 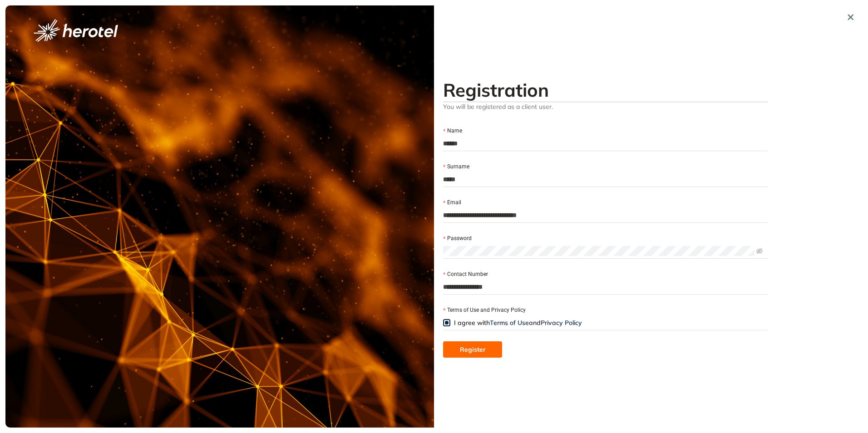 What do you see at coordinates (605, 107) in the screenshot?
I see `span: You will be registered as a client user.` at bounding box center [605, 107].